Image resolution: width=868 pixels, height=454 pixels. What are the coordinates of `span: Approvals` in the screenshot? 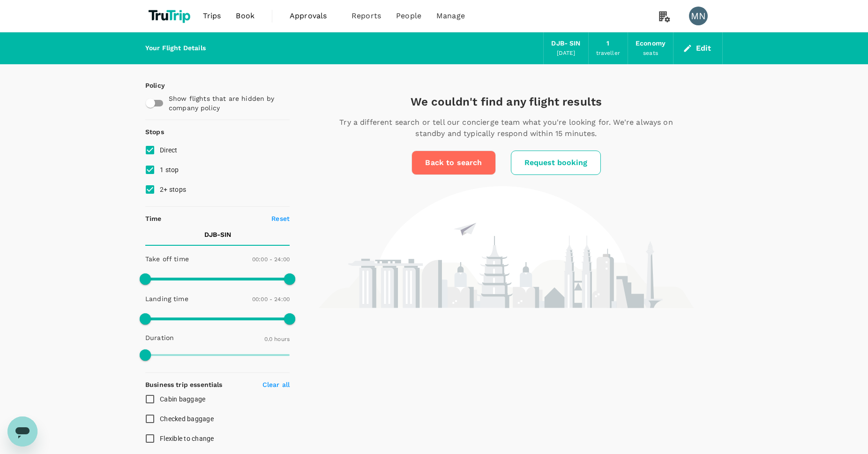 It's located at (313, 16).